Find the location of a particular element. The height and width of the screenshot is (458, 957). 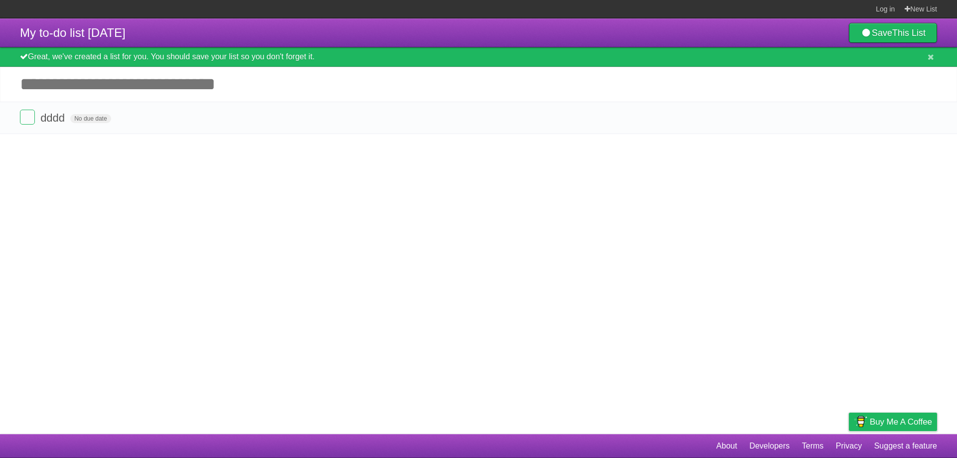

a: Terms is located at coordinates (813, 446).